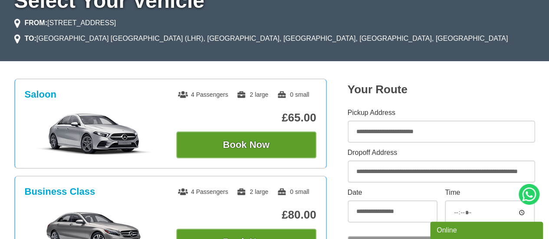 Image resolution: width=549 pixels, height=239 pixels. What do you see at coordinates (36, 23) in the screenshot?
I see `strong: FROM:` at bounding box center [36, 23].